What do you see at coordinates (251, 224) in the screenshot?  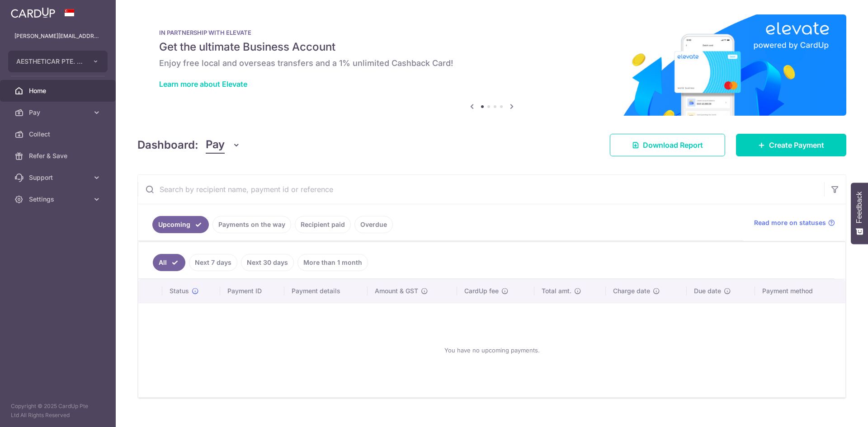 I see `a: Payments on the way` at bounding box center [251, 224].